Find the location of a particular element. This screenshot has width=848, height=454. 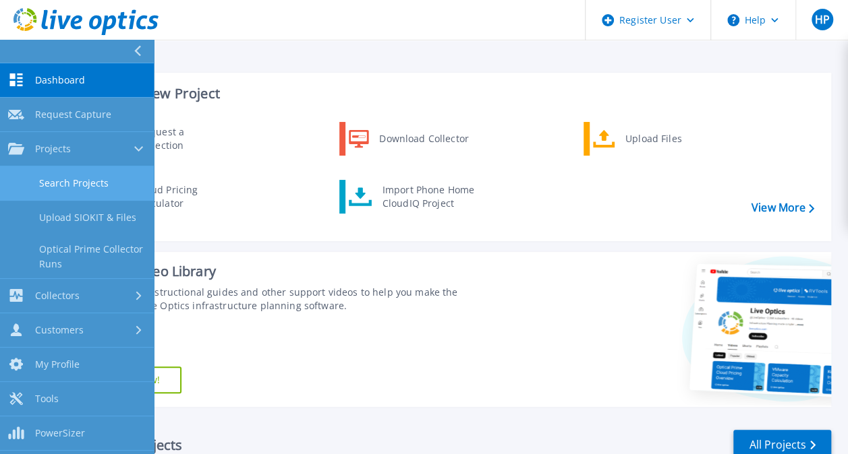

span: HP is located at coordinates (821, 20).